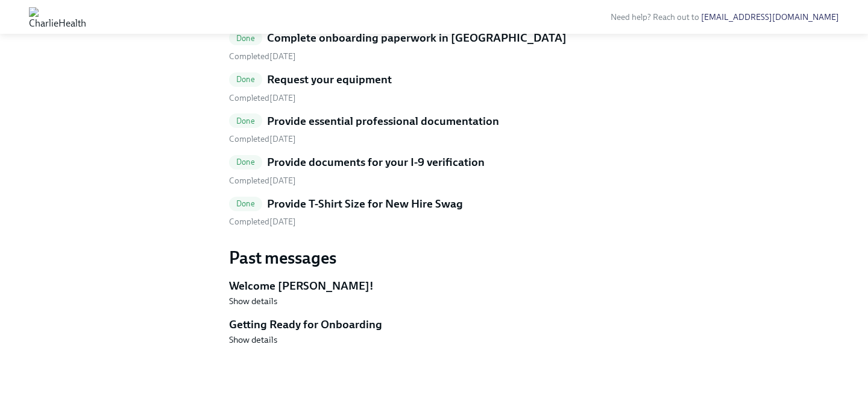  What do you see at coordinates (263, 56) in the screenshot?
I see `span: Tuesday, August 5th 2025, 1:35 pm` at bounding box center [263, 56].